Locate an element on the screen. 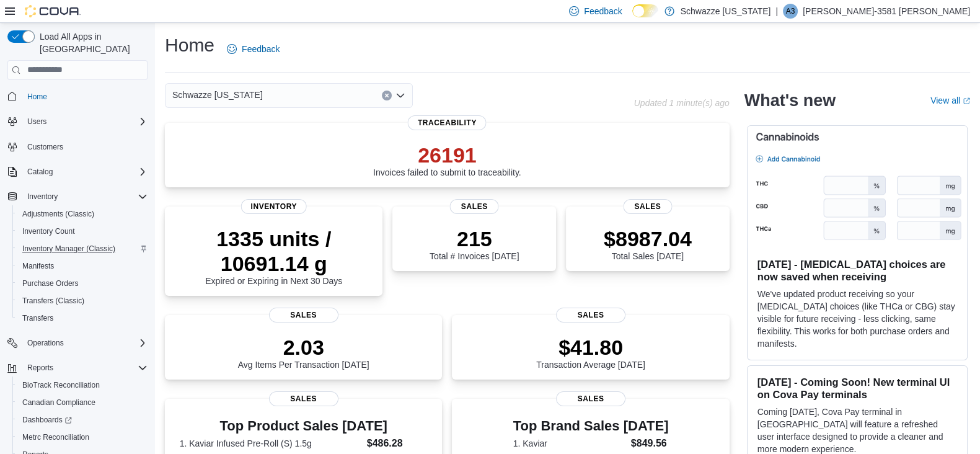 This screenshot has width=980, height=454. button: Users is located at coordinates (37, 122).